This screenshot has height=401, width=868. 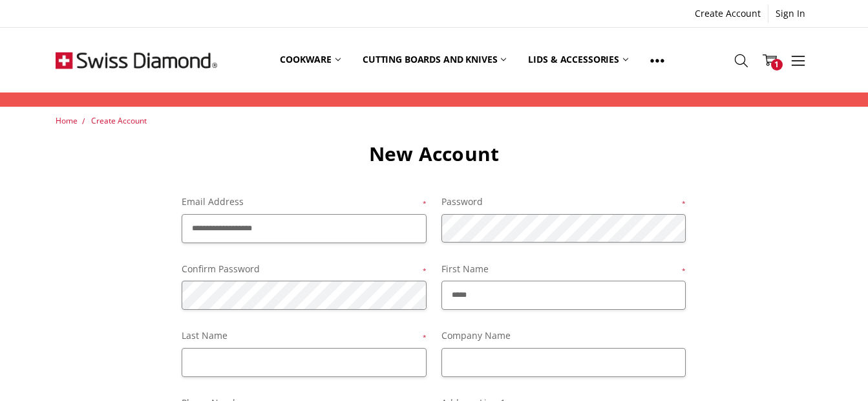 I want to click on img: Free Shipping On Every Order, so click(x=136, y=60).